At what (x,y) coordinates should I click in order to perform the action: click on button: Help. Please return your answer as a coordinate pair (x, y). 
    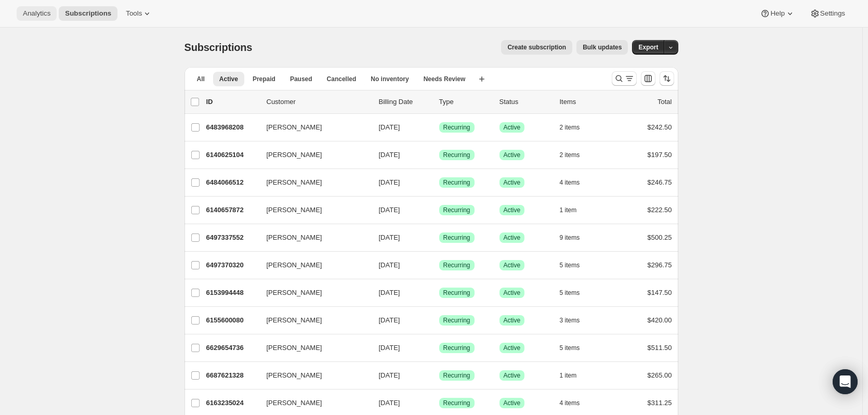
    Looking at the image, I should click on (777, 13).